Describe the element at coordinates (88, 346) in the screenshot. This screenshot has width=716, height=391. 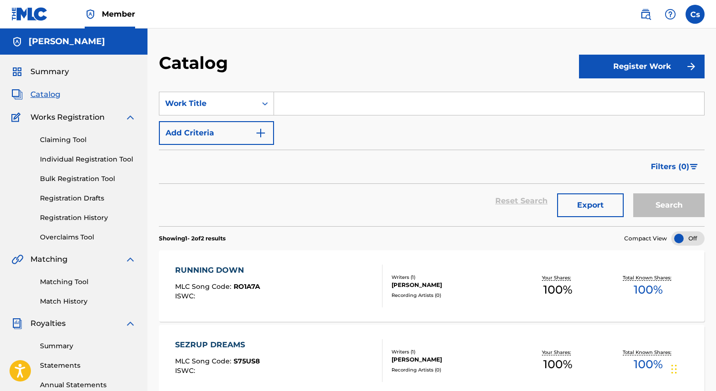
I see `a: Summary` at that location.